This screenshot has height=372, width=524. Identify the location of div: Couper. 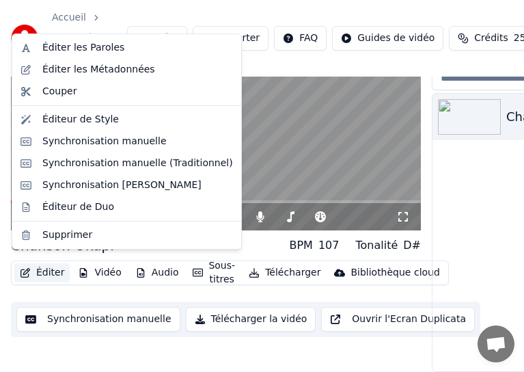
(59, 92).